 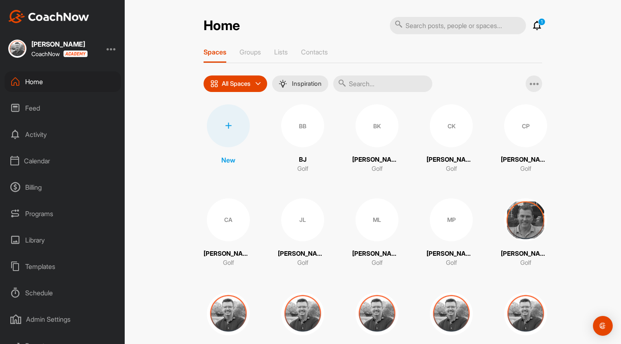 What do you see at coordinates (63, 240) in the screenshot?
I see `div: Library` at bounding box center [63, 240].